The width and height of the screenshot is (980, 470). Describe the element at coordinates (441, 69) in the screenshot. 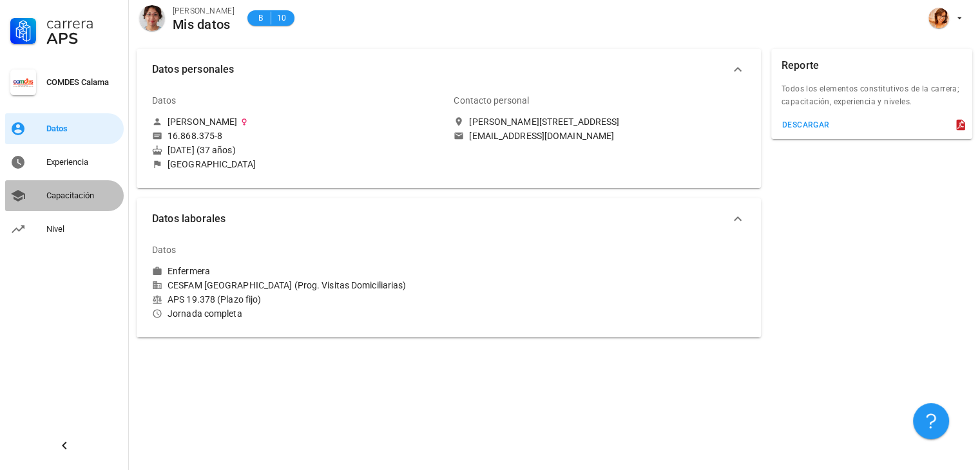

I see `span: Datos personales` at that location.